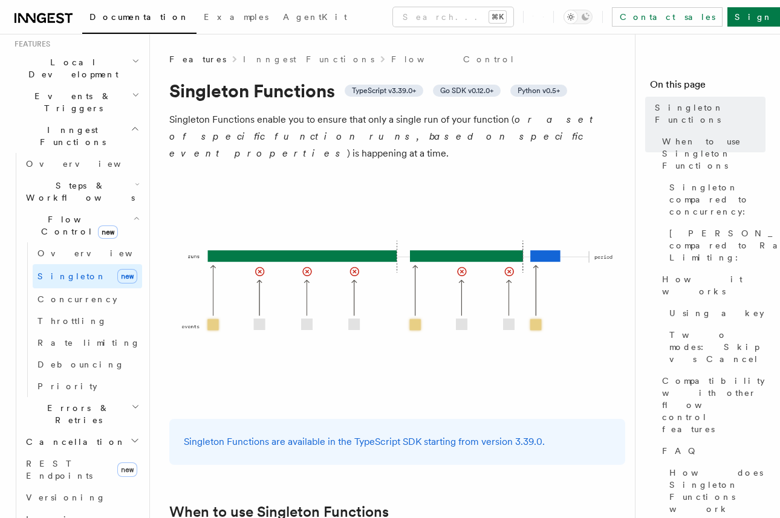  What do you see at coordinates (87, 299) in the screenshot?
I see `a: Concurrency` at bounding box center [87, 299].